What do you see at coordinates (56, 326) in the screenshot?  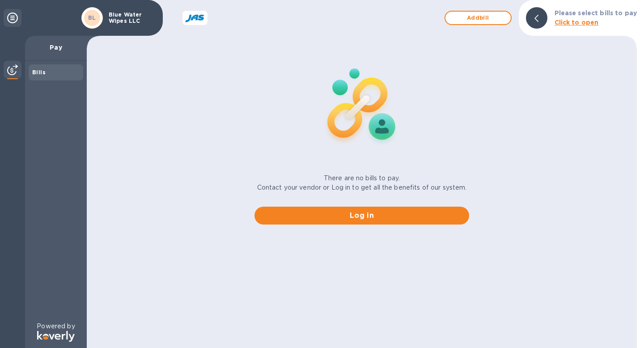 I see `p: Powered by` at bounding box center [56, 326].